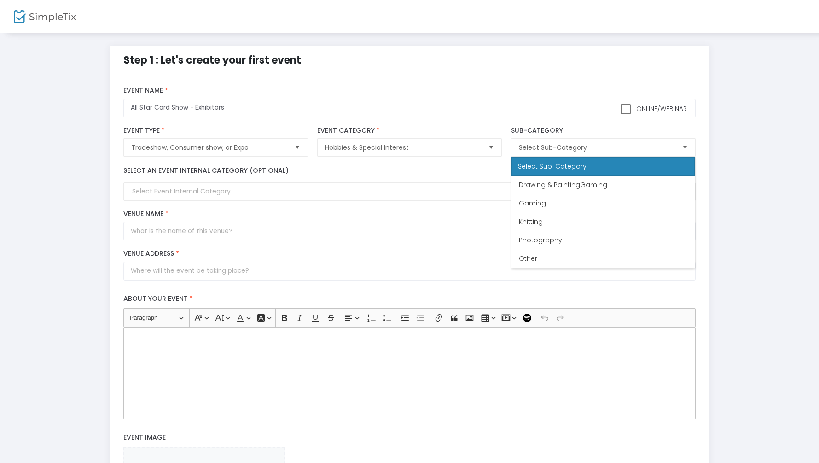 The image size is (819, 463). Describe the element at coordinates (563, 185) in the screenshot. I see `span: Drawing & PaintingGaming` at that location.